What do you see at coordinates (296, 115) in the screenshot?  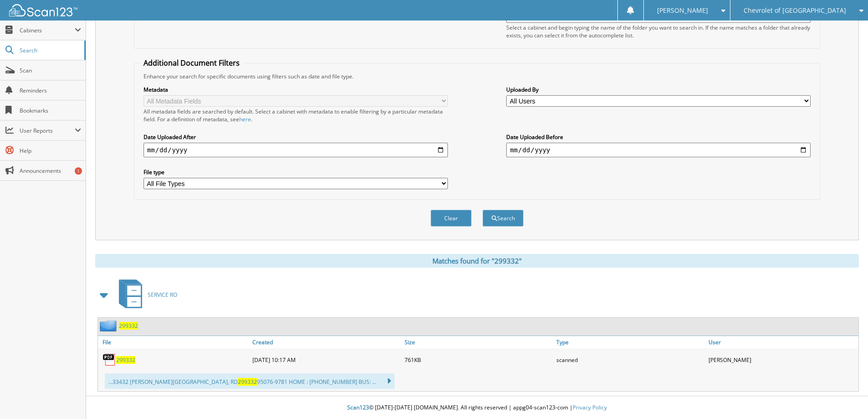 I see `div: All metadata fields are searched by default. Select a cabinet with metadata to enable filtering b...` at bounding box center [296, 115].